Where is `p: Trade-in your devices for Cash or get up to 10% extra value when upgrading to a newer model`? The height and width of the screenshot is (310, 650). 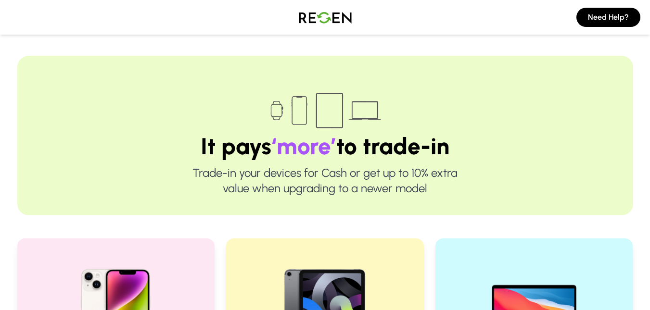 p: Trade-in your devices for Cash or get up to 10% extra value when upgrading to a newer model is located at coordinates (325, 181).